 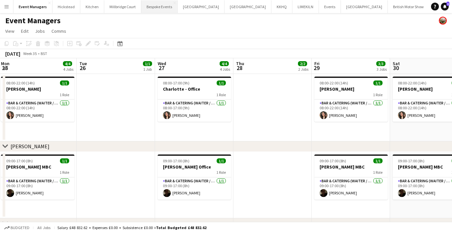 I want to click on span: All jobs, so click(x=44, y=228).